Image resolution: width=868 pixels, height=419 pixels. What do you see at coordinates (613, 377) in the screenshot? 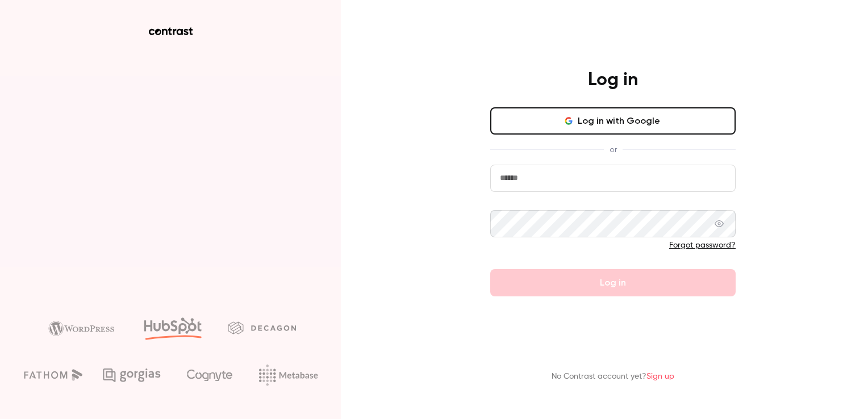
I see `p: No Contrast account yet?` at bounding box center [613, 377].